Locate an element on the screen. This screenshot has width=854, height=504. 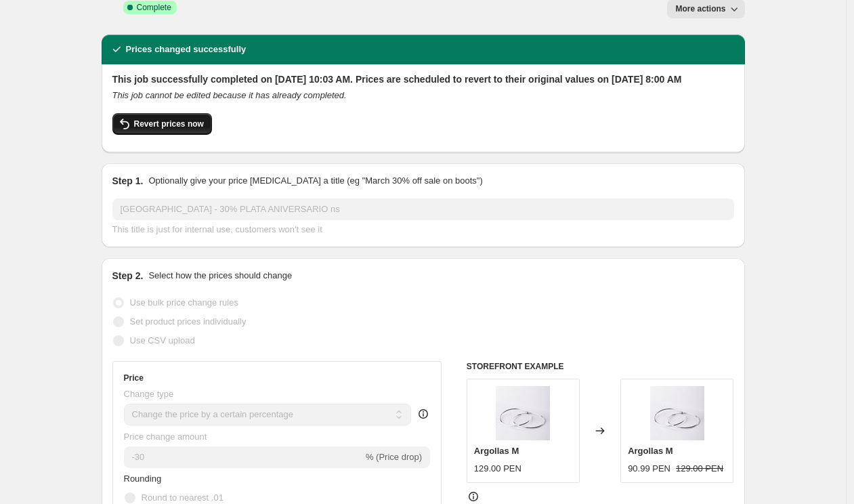
span: More actions is located at coordinates (701, 9).